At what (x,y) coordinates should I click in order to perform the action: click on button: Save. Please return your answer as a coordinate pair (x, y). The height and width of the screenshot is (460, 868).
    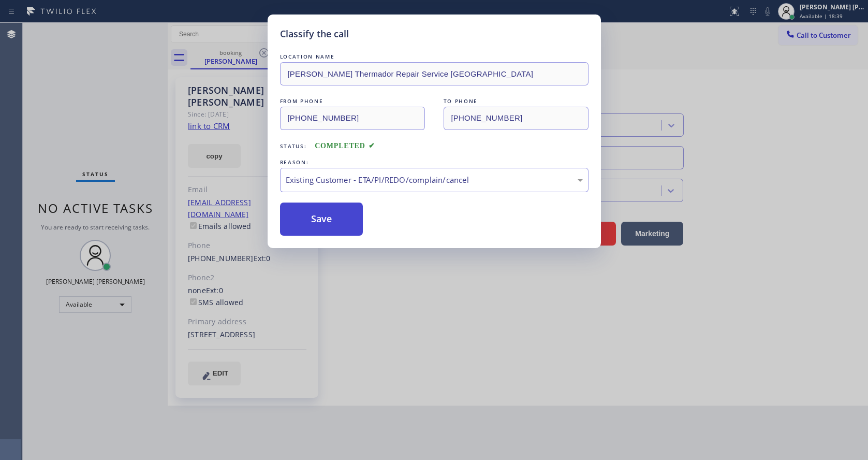
    Looking at the image, I should click on (321, 219).